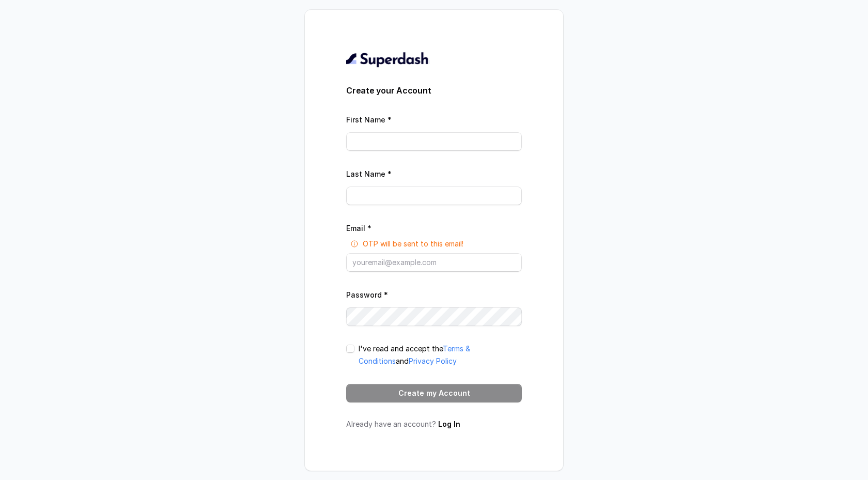 This screenshot has height=480, width=868. What do you see at coordinates (369, 174) in the screenshot?
I see `label: Last Name *` at bounding box center [369, 174].